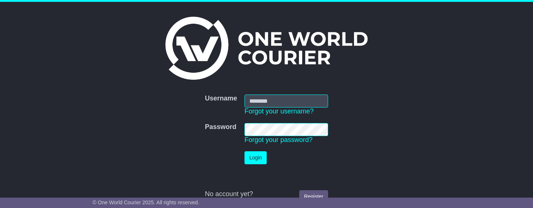 This screenshot has height=208, width=533. I want to click on label: Username, so click(221, 98).